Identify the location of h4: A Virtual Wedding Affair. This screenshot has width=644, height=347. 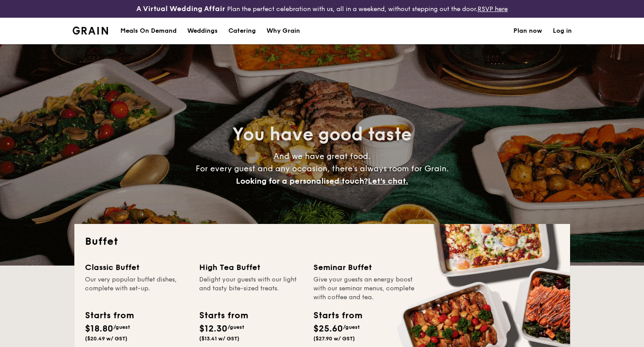
(181, 9).